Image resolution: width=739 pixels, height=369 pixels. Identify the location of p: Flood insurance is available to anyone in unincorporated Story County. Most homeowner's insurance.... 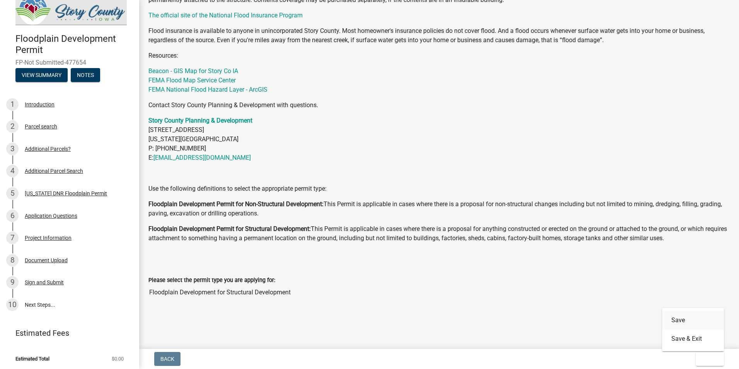
(439, 36).